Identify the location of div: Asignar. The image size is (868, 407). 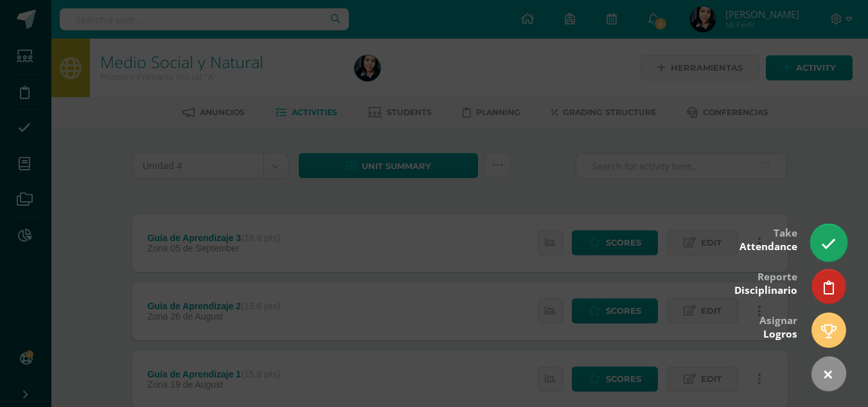
(778, 326).